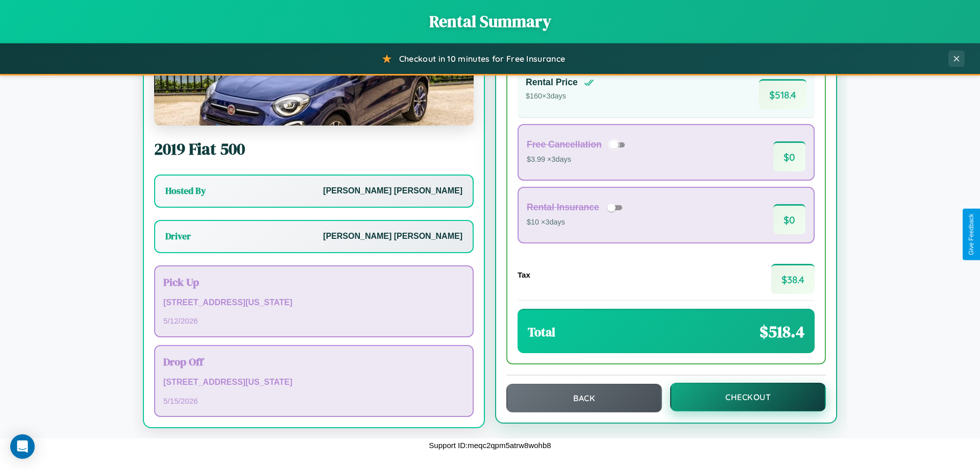  I want to click on h4: Tax, so click(524, 274).